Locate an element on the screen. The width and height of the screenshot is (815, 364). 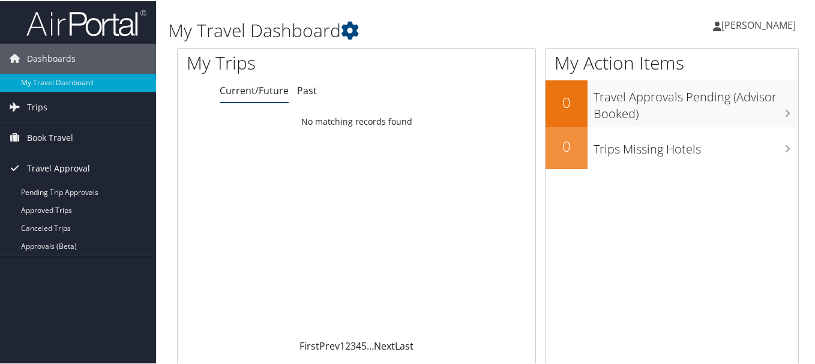
span: Trips is located at coordinates (37, 106).